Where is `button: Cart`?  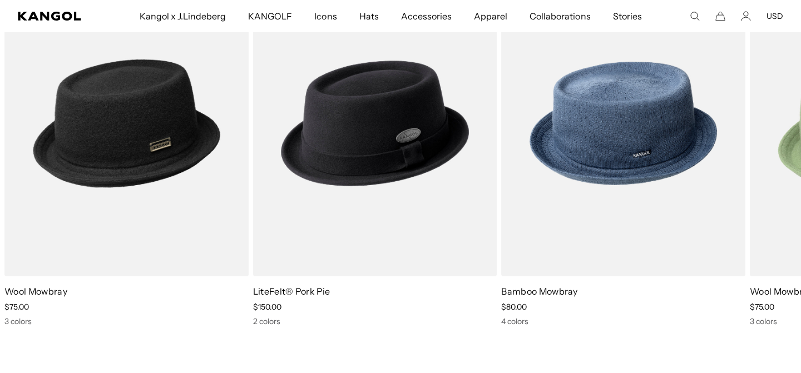
button: Cart is located at coordinates (720, 16).